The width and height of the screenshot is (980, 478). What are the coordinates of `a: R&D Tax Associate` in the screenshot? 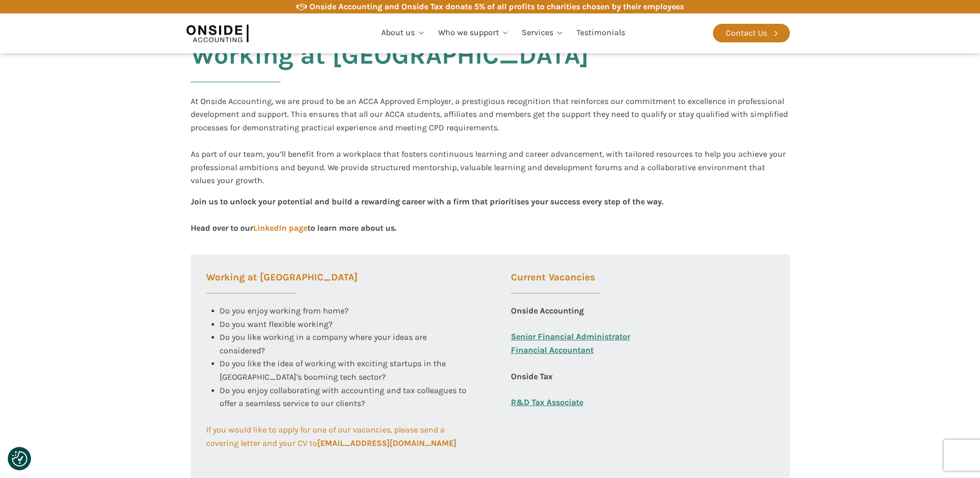 It's located at (547, 402).